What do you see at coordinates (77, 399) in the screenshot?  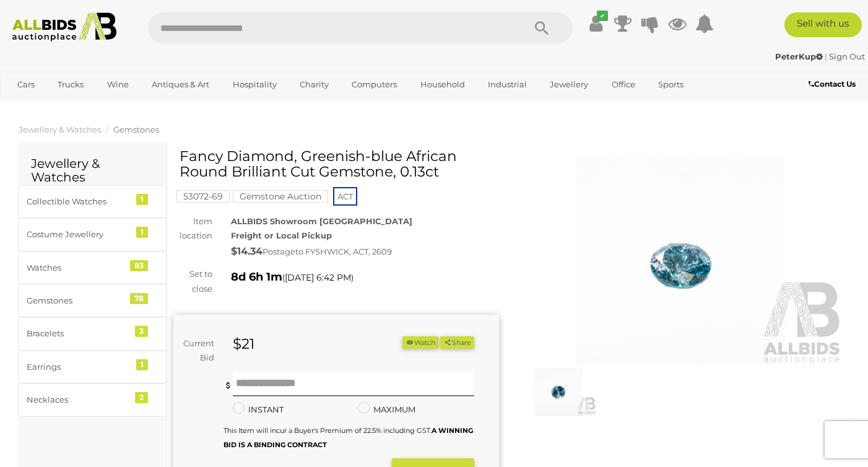 I see `div: Necklaces` at bounding box center [77, 399].